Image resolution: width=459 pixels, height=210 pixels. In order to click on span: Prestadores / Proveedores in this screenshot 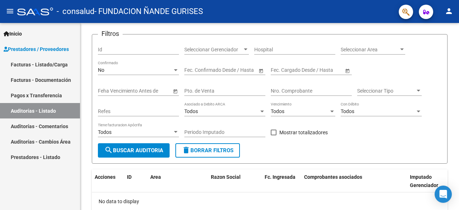, I will do `click(36, 49)`.